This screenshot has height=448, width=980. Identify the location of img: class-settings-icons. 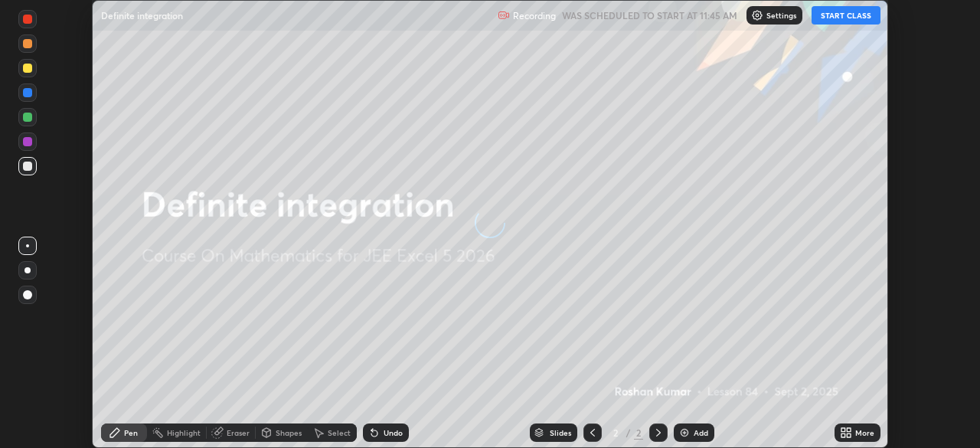
(757, 15).